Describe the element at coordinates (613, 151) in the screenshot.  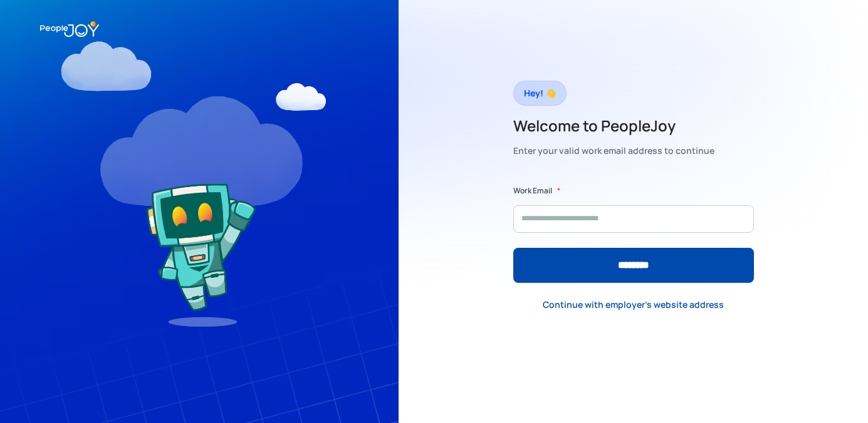
I see `div: Enter your valid work email address to continue` at that location.